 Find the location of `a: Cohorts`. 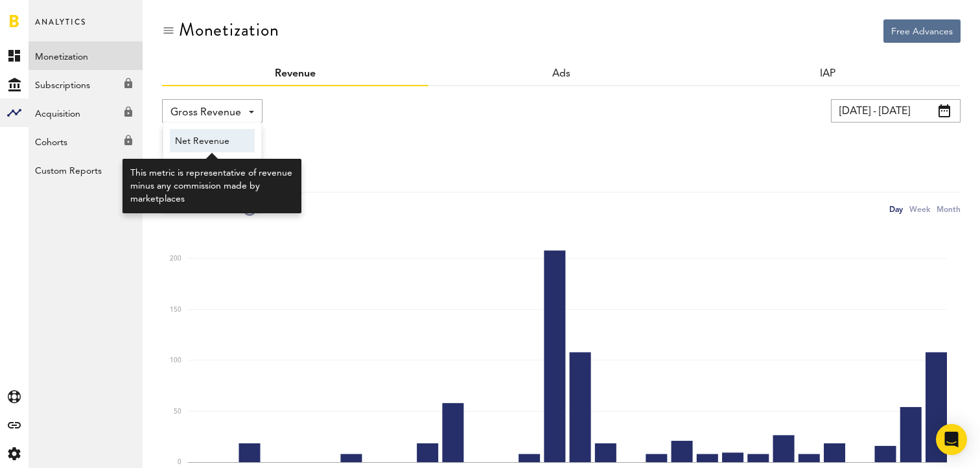

a: Cohorts is located at coordinates (85, 142).